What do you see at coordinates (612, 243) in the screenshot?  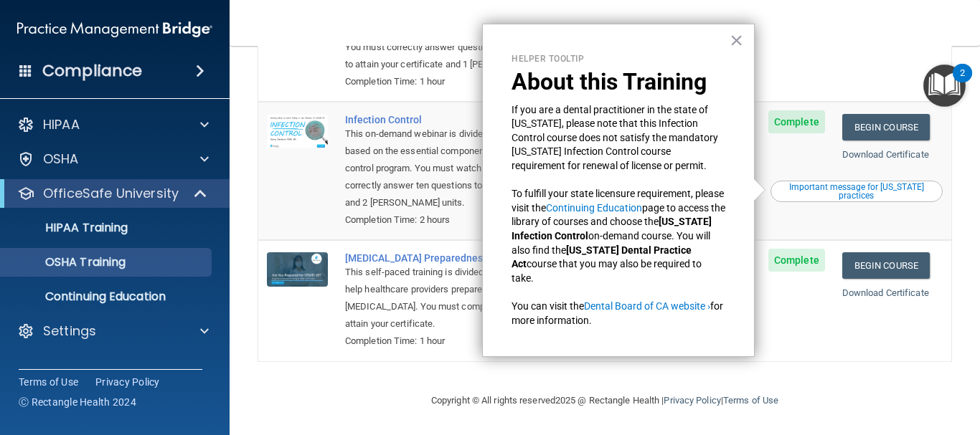 I see `span: on-demand course. You will also find the` at bounding box center [612, 243].